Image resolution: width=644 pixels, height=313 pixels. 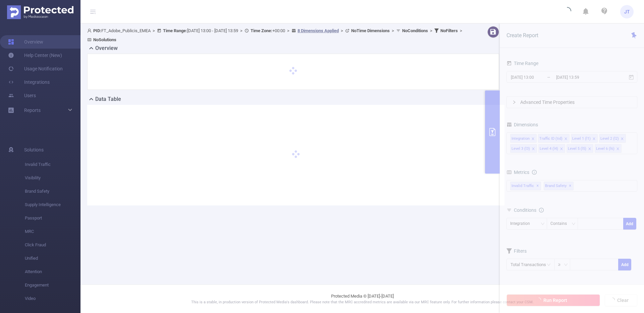 I want to click on img: Protected Media, so click(x=40, y=12).